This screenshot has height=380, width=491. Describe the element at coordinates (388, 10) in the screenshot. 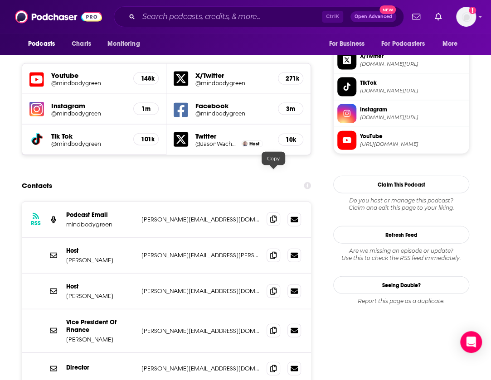

I see `span: New` at that location.